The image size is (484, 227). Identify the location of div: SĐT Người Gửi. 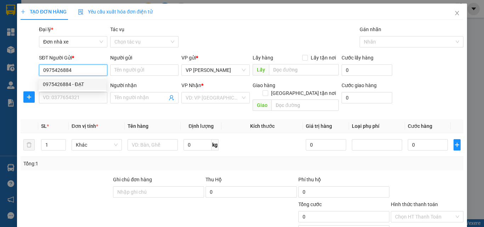
(73, 58).